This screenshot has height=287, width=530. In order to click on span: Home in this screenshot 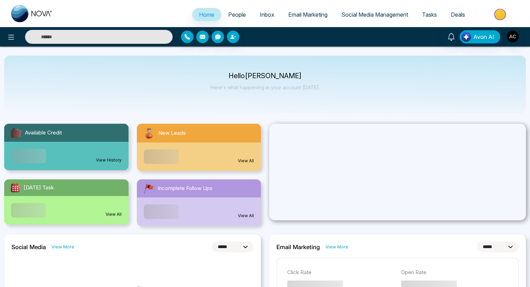, I will do `click(206, 15)`.